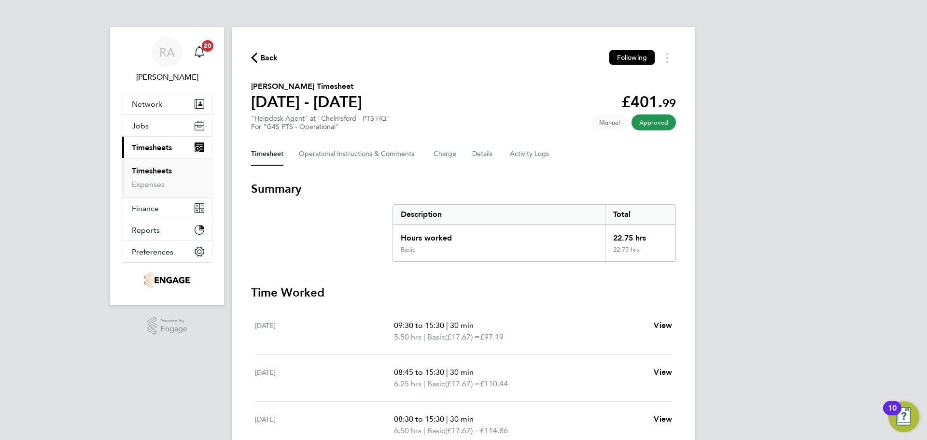 The height and width of the screenshot is (440, 927). What do you see at coordinates (494, 383) in the screenshot?
I see `span: £110.44` at bounding box center [494, 383].